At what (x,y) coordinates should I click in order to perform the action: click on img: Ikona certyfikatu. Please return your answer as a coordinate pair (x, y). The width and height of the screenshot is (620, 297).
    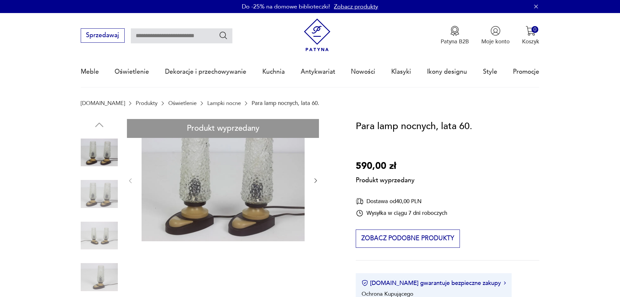
    Looking at the image, I should click on (365, 283).